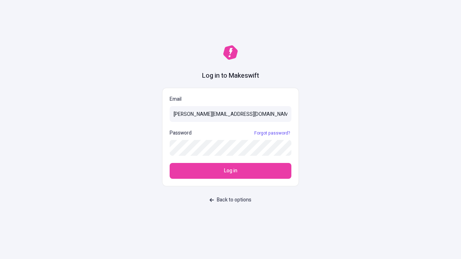  Describe the element at coordinates (230, 171) in the screenshot. I see `span: Log in` at that location.